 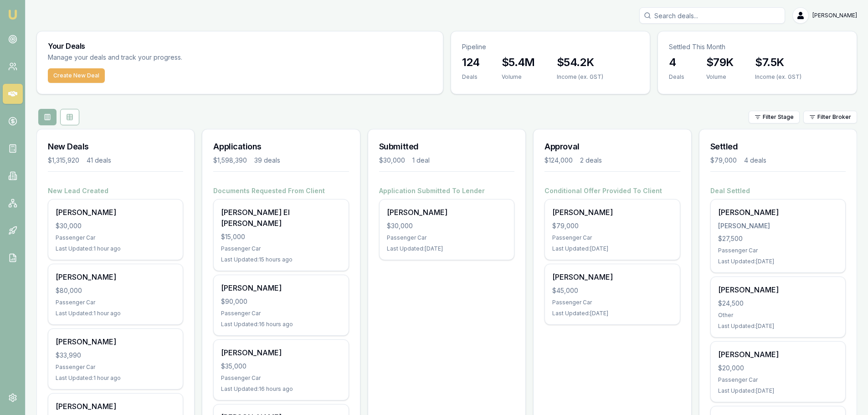 I want to click on h3: New Deals, so click(x=115, y=147).